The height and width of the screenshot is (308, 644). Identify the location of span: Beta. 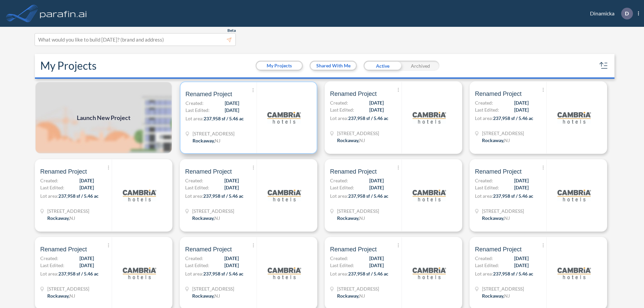
(231, 31).